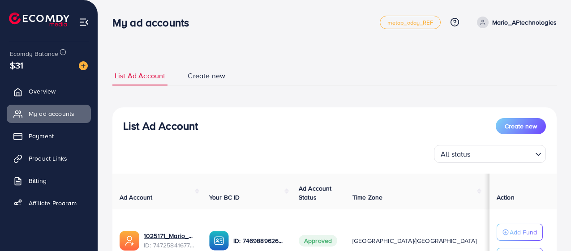 The image size is (571, 251). I want to click on a: My ad accounts, so click(49, 114).